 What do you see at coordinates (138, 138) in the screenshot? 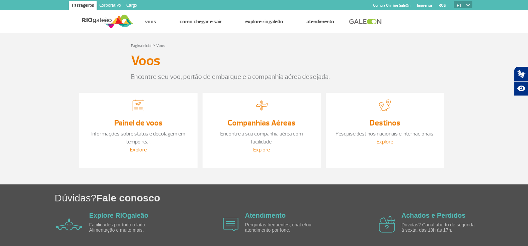
I see `a: Informações sobre status e decolagem em tempo real.` at bounding box center [138, 138].